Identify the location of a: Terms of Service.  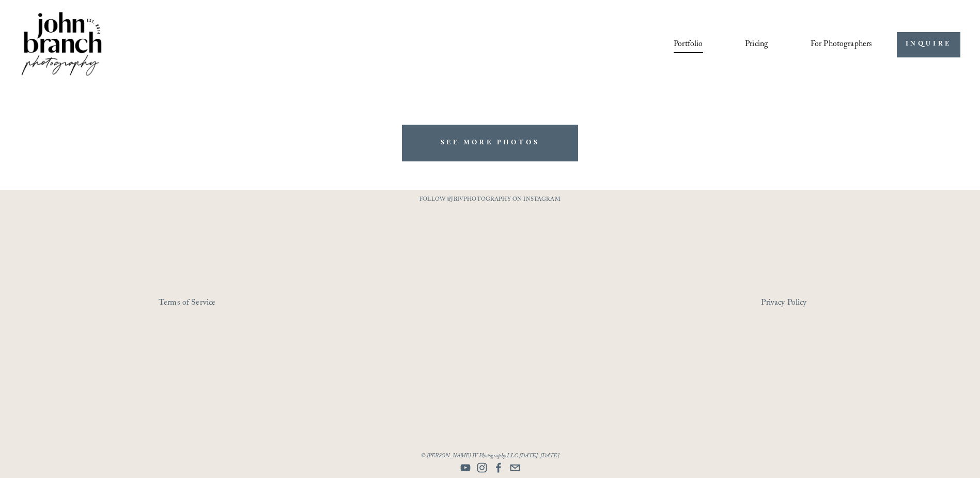
(219, 303).